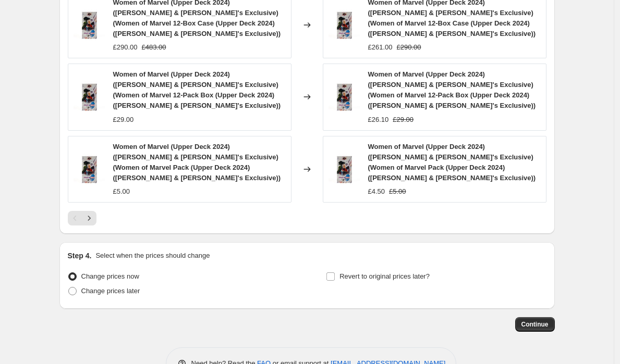 The width and height of the screenshot is (620, 364). Describe the element at coordinates (89, 218) in the screenshot. I see `button: Next` at that location.